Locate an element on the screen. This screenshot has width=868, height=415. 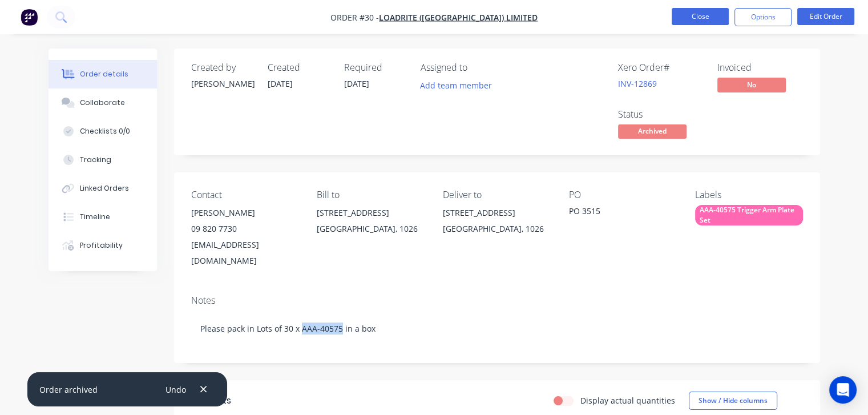
button: Timeline is located at coordinates (103, 216).